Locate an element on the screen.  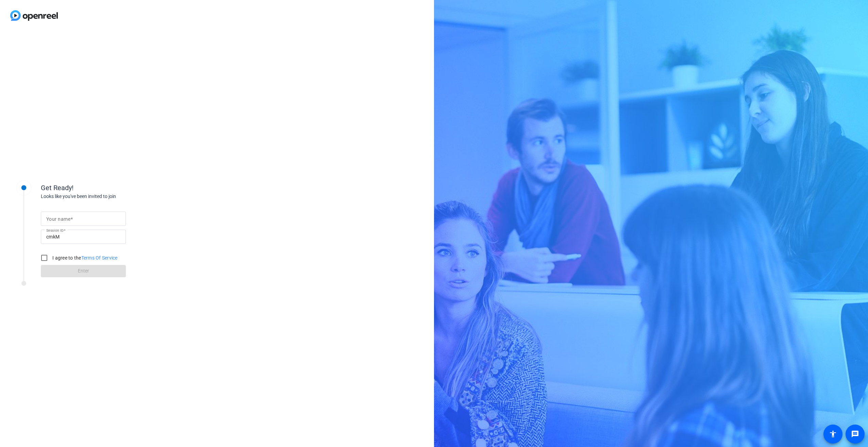
a: Terms Of Service is located at coordinates (99, 258).